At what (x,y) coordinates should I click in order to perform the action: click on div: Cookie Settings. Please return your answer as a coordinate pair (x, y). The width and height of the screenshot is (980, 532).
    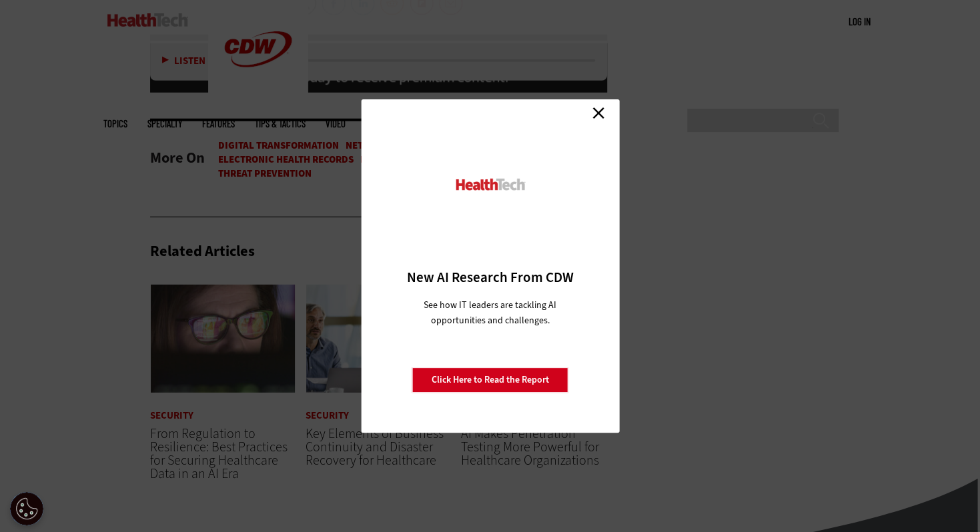
    Looking at the image, I should click on (26, 508).